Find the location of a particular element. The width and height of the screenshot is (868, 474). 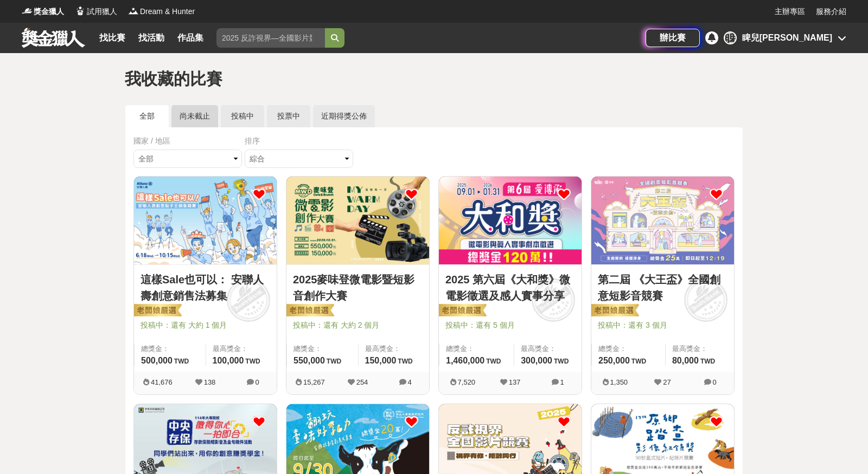

a: 這樣Sale也可以： 安聯人壽創意銷售法募集 is located at coordinates (205, 288).